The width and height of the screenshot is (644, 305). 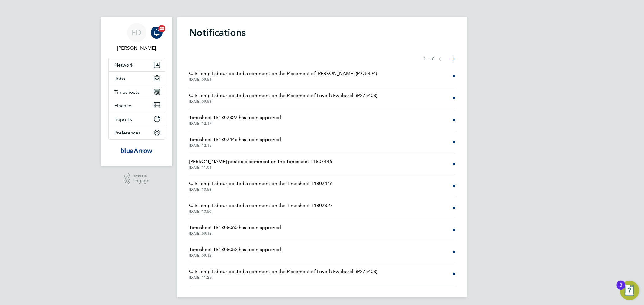 I want to click on span: Jobs, so click(x=120, y=78).